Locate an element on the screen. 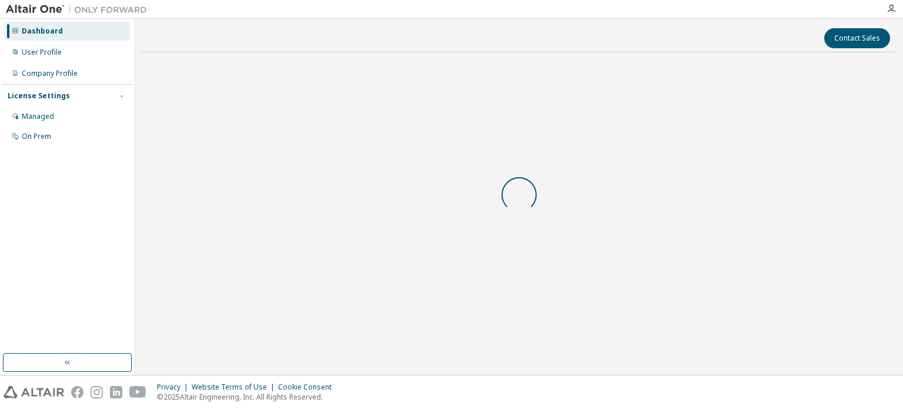 The width and height of the screenshot is (903, 409). img: linkedin.svg is located at coordinates (116, 392).